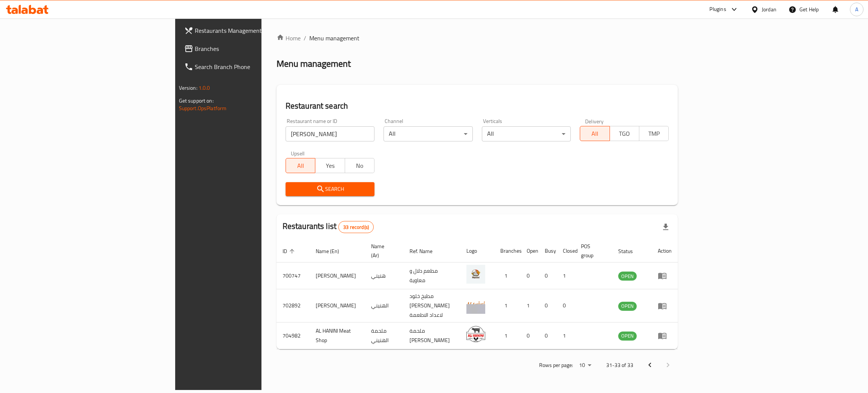 Image resolution: width=868 pixels, height=393 pixels. What do you see at coordinates (356, 227) in the screenshot?
I see `div: Total records count` at bounding box center [356, 227].